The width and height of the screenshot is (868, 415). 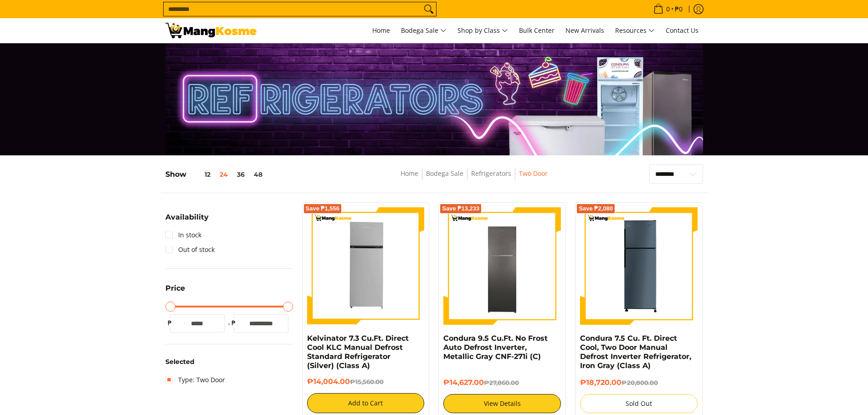 What do you see at coordinates (502, 383) in the screenshot?
I see `h6: ₱14,627.00` at bounding box center [502, 383].